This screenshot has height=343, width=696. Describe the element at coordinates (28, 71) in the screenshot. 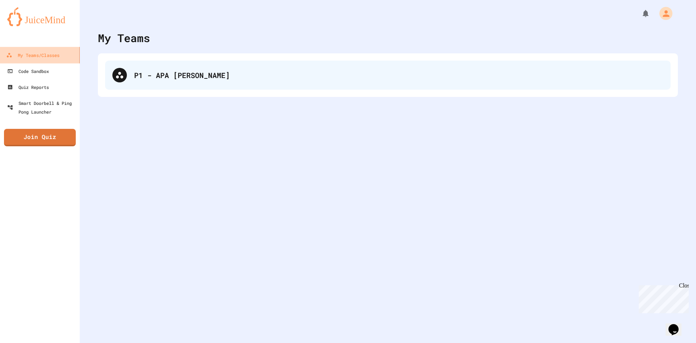

I see `div: Code Sandbox` at that location.